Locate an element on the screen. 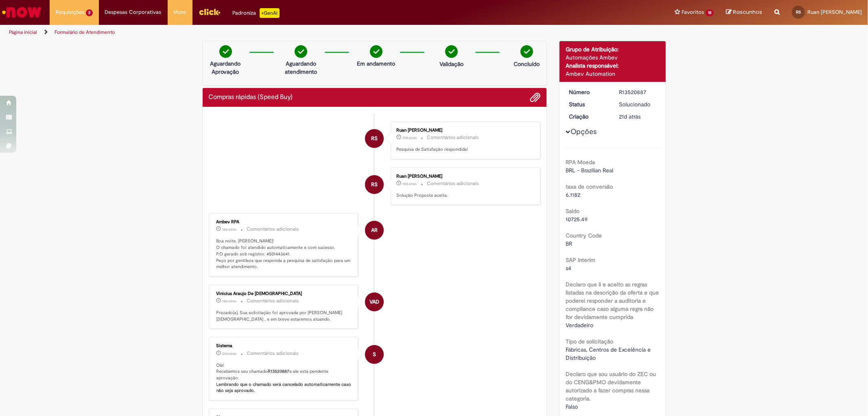  p: +GenAi is located at coordinates (270, 13).